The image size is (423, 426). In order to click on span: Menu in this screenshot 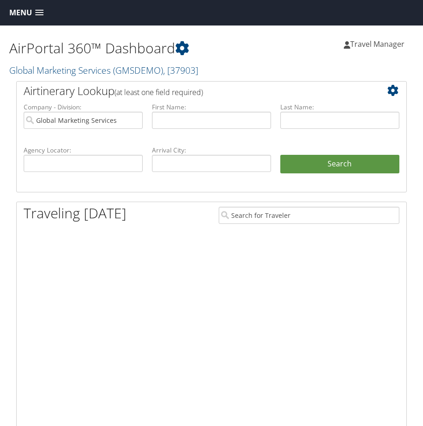, I will do `click(20, 13)`.